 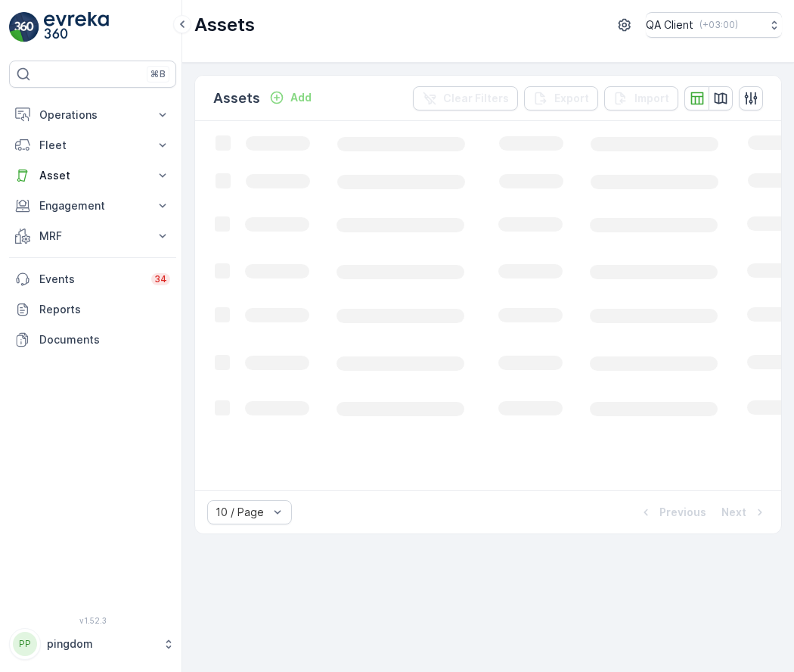 I want to click on span: v 1.52.3, so click(x=93, y=620).